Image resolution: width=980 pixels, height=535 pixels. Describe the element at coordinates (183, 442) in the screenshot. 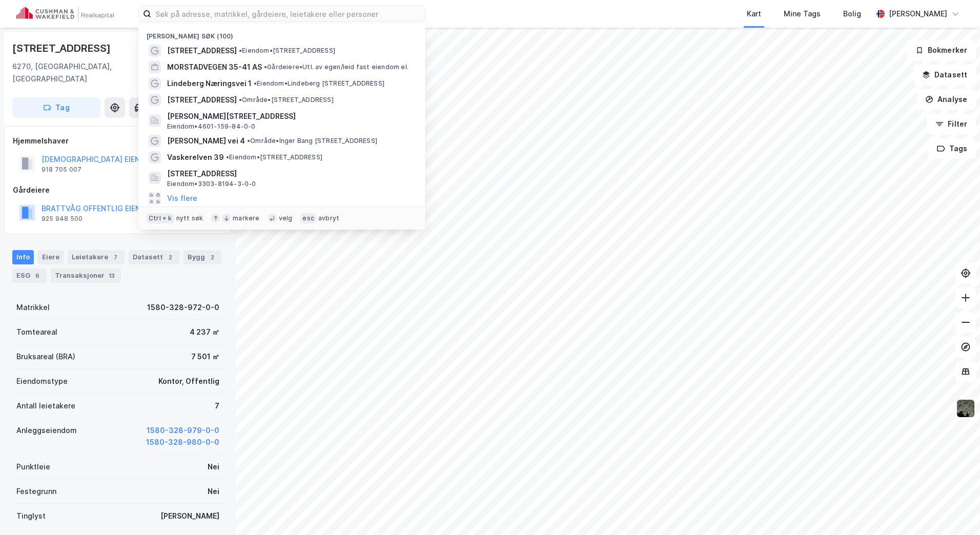

I see `button: 1580-328-980-0-0` at that location.